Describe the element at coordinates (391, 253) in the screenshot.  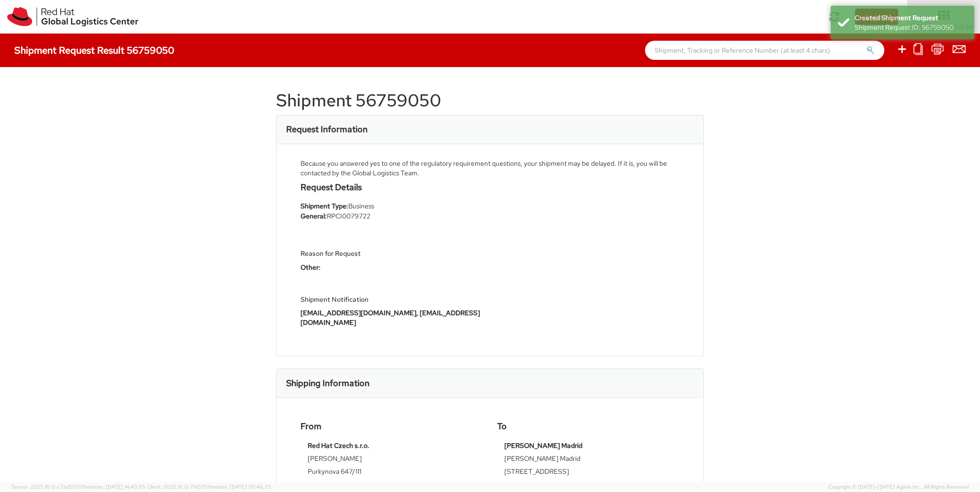
I see `h5: Reason for Request` at that location.